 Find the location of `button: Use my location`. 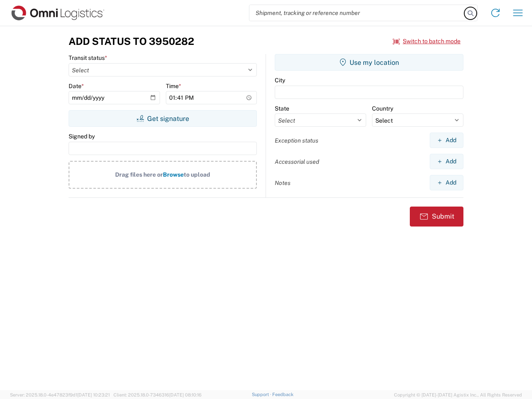

button: Use my location is located at coordinates (369, 62).